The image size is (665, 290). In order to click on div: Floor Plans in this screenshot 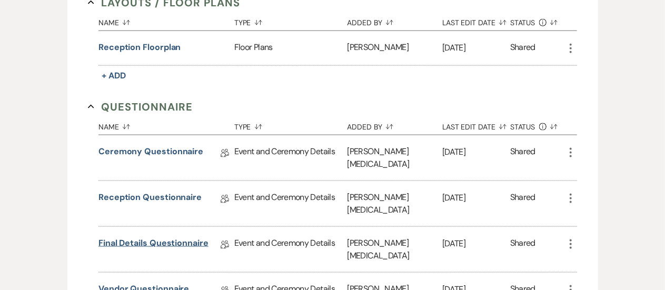, I will do `click(291, 48)`.